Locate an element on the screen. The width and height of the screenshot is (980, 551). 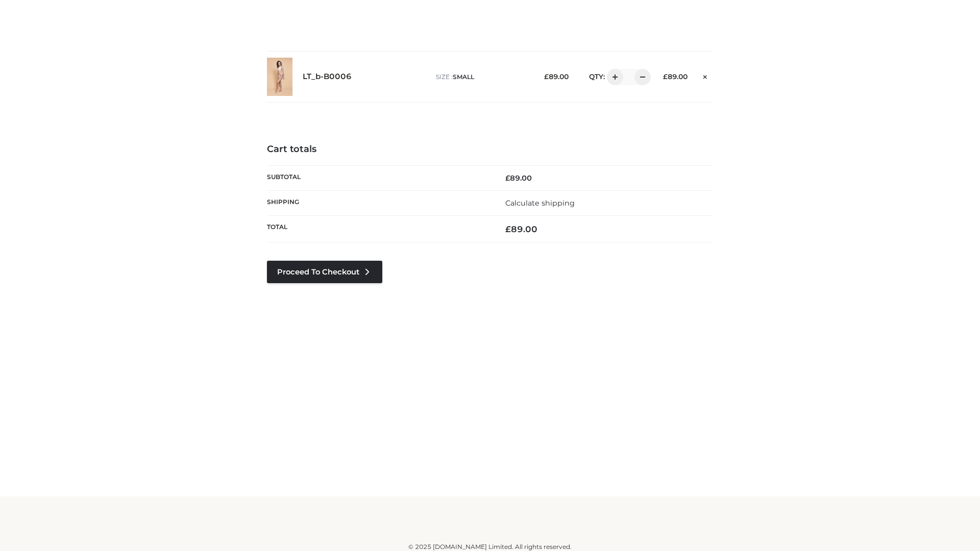
a: LT_b-B0006 is located at coordinates (327, 76).